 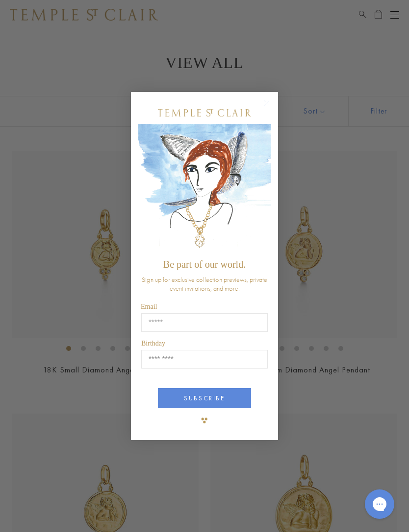 What do you see at coordinates (204, 398) in the screenshot?
I see `button: SUBSCRIBE` at bounding box center [204, 398].